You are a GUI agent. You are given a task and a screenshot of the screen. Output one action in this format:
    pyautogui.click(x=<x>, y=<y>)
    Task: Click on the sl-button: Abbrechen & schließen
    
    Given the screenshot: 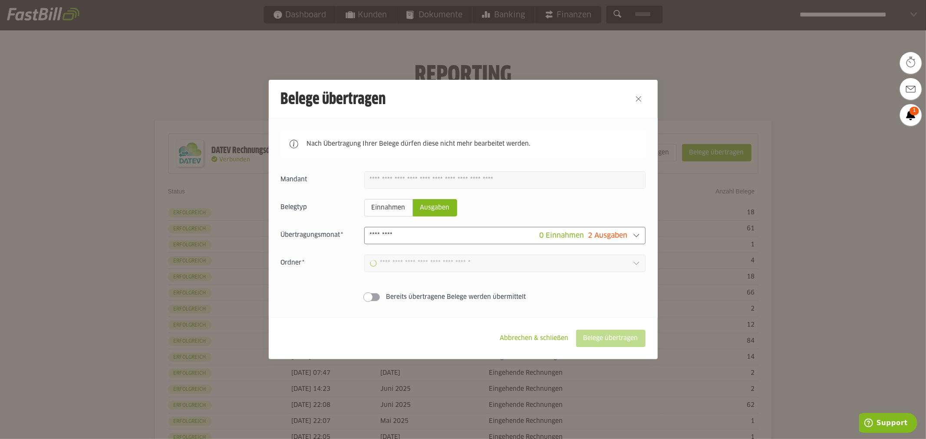 What is the action you would take?
    pyautogui.click(x=534, y=339)
    